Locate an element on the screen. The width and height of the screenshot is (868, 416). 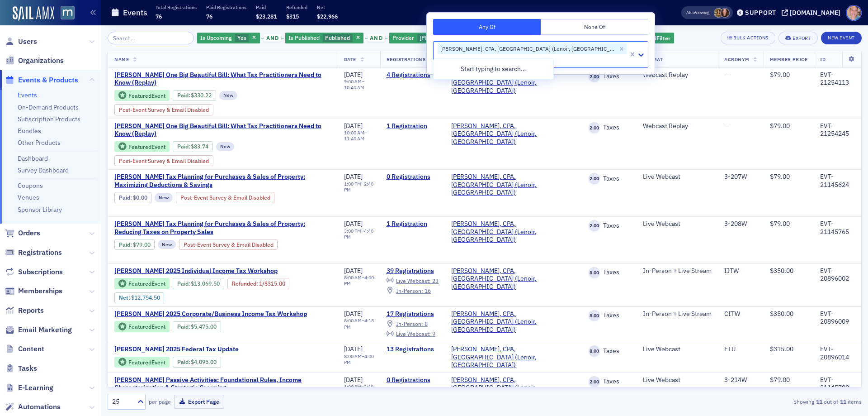
a: In-Person: 16 is located at coordinates (409, 291).